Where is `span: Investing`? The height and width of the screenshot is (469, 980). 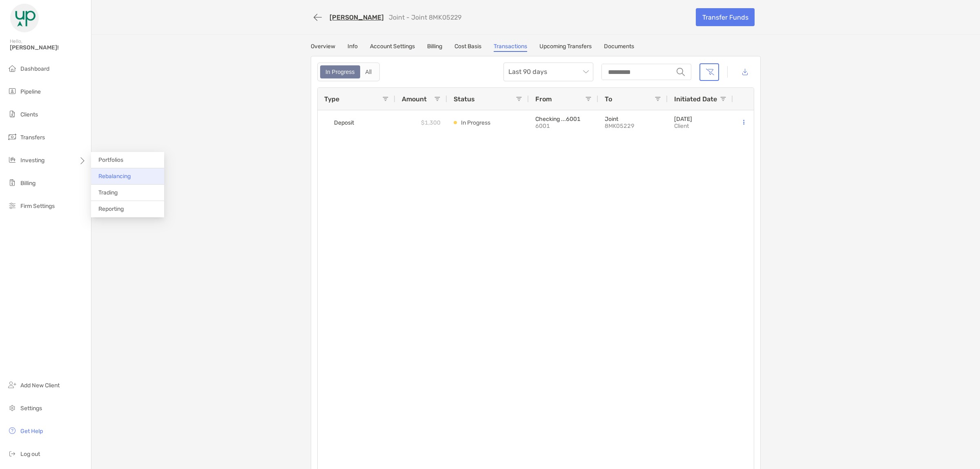
span: Investing is located at coordinates (33, 160).